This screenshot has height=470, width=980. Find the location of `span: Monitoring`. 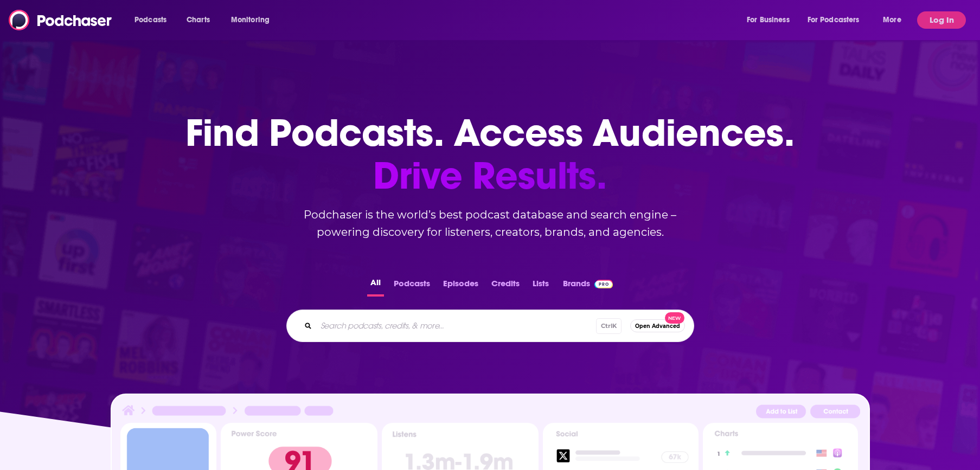

span: Monitoring is located at coordinates (250, 20).